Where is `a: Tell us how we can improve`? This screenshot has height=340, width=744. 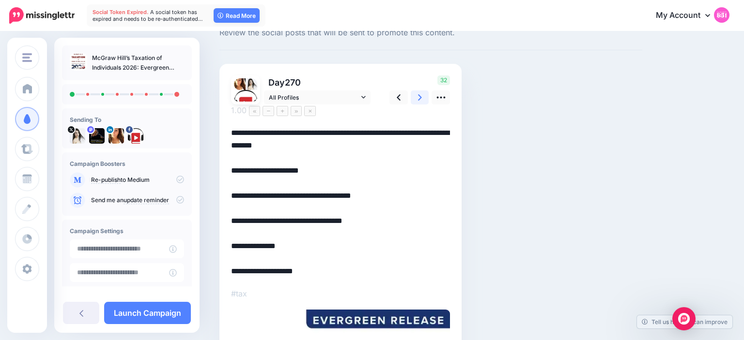
a: Tell us how we can improve is located at coordinates (684, 322).